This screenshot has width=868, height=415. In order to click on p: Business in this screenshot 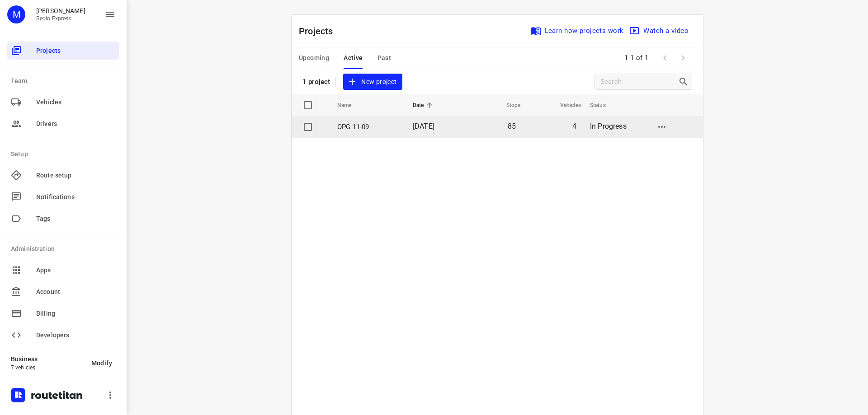, I will do `click(47, 359)`.